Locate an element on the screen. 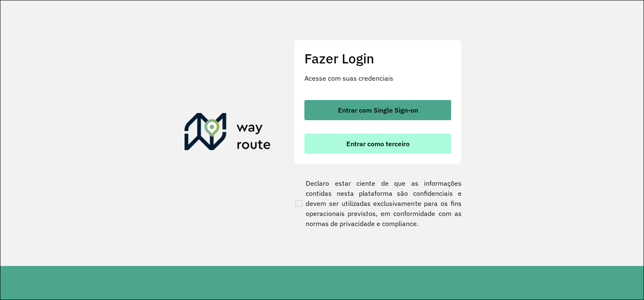 The image size is (644, 300). h2: Fazer Login is located at coordinates (378, 59).